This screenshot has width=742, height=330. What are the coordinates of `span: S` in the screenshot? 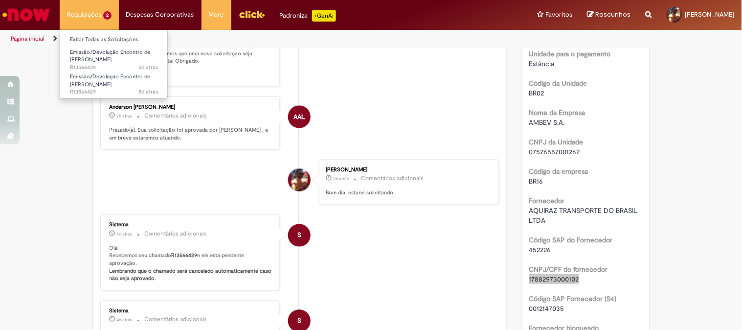 It's located at (299, 235).